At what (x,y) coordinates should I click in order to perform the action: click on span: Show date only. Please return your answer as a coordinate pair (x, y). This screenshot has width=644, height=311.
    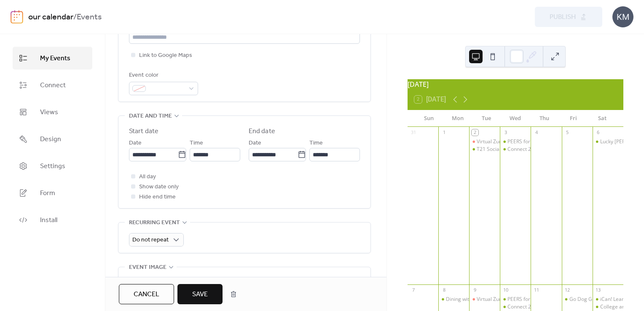
    Looking at the image, I should click on (159, 187).